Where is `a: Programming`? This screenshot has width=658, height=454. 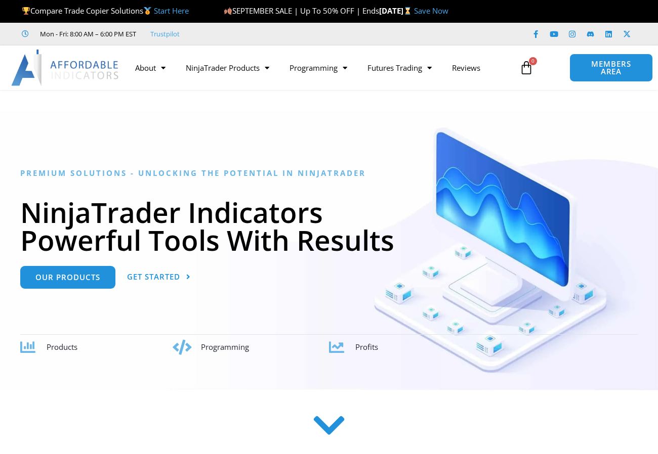 a: Programming is located at coordinates (318, 68).